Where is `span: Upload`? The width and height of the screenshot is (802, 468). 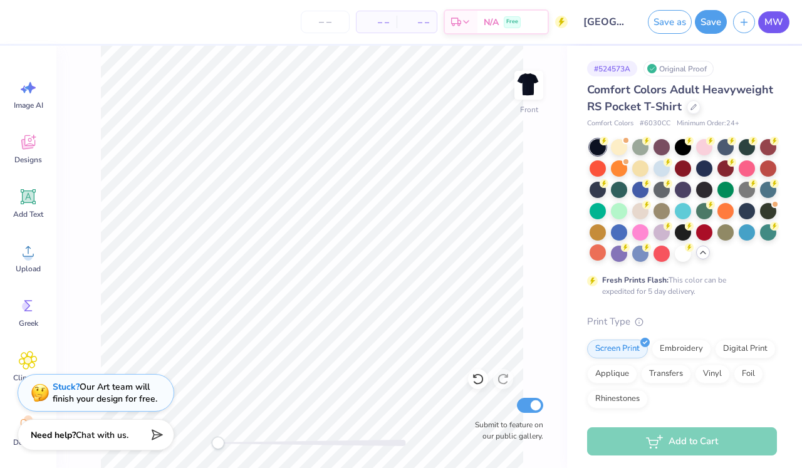
span: Upload is located at coordinates (28, 269).